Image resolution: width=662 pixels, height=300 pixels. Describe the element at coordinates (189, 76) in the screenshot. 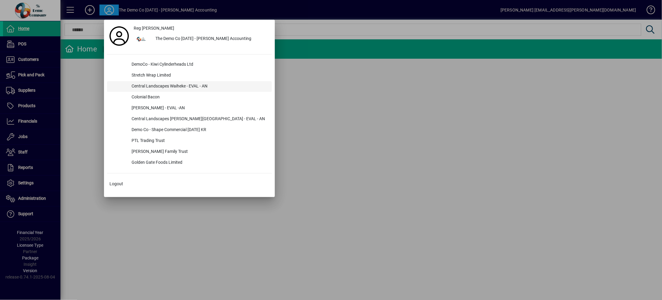

I see `button: Stretch Wrap Limited` at that location.